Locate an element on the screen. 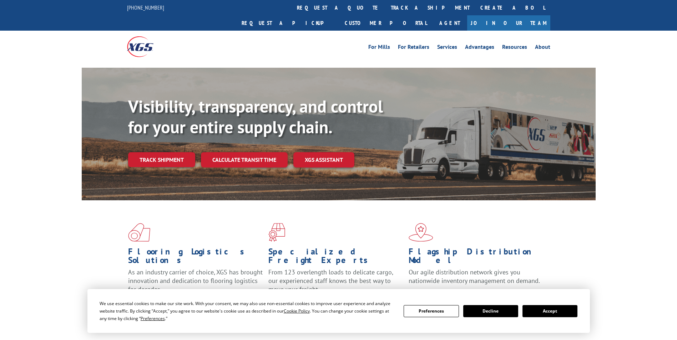 The height and width of the screenshot is (340, 677). a: Track shipment is located at coordinates (162, 160).